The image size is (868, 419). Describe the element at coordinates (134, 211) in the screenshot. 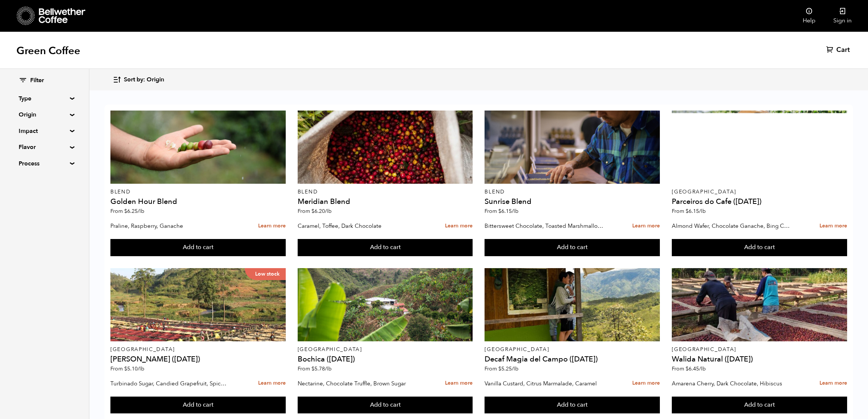

I see `bdi: 6.25` at that location.